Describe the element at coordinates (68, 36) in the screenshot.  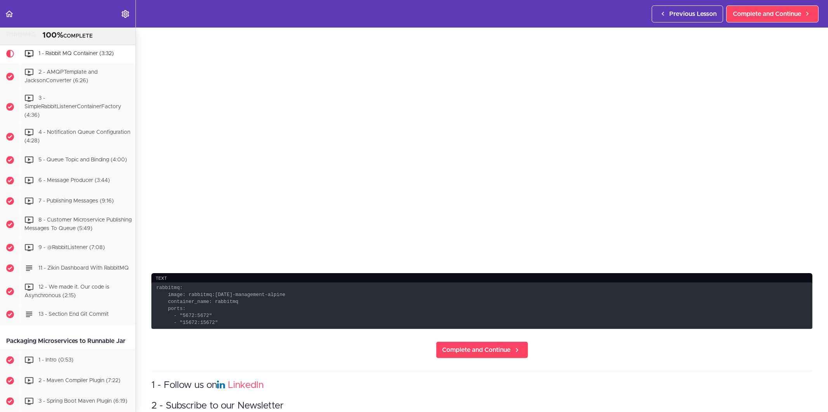
I see `div: COMPLETE` at that location.